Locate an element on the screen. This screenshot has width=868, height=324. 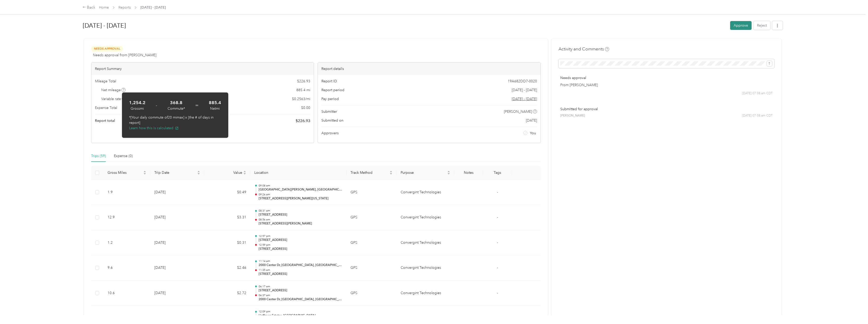
th: Purpose is located at coordinates (426, 173).